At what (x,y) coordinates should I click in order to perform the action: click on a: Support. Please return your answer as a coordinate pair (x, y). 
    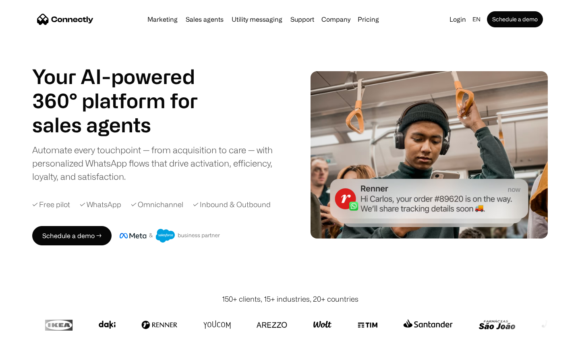
    Looking at the image, I should click on (302, 19).